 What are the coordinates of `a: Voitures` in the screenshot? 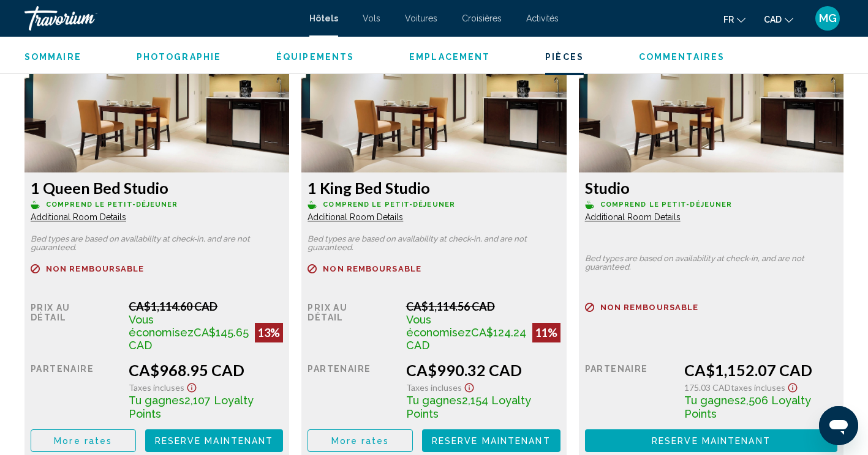 It's located at (421, 19).